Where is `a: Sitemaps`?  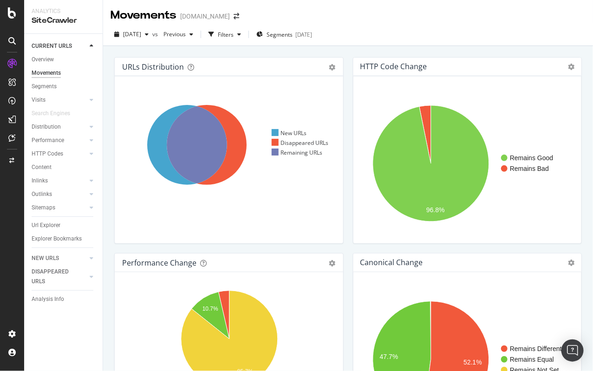 a: Sitemaps is located at coordinates (59, 207).